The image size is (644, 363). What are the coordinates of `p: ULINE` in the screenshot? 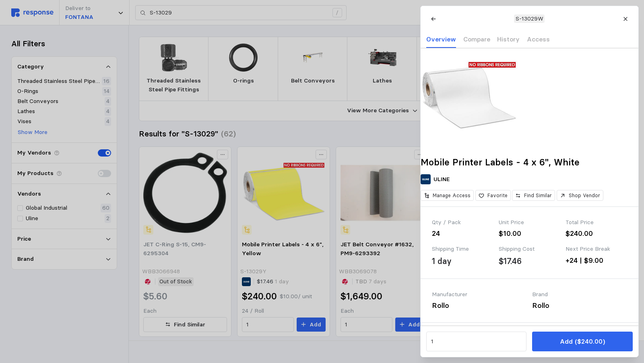 It's located at (441, 180).